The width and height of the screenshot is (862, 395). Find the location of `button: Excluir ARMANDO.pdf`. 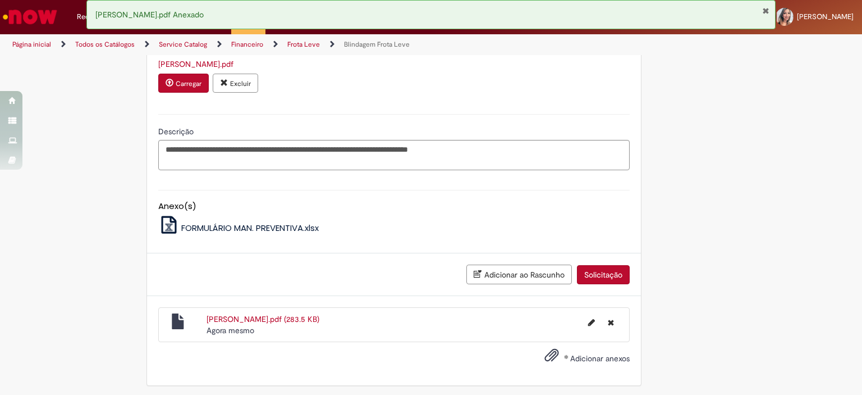

button: Excluir ARMANDO.pdf is located at coordinates (611, 322).